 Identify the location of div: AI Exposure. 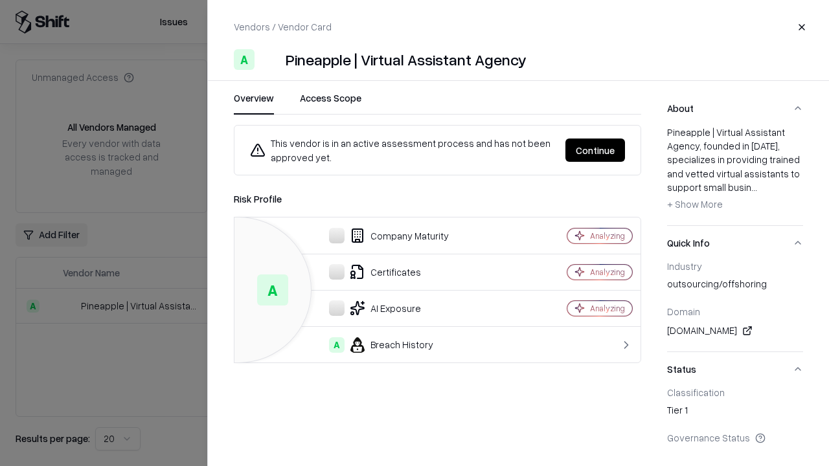
(383, 308).